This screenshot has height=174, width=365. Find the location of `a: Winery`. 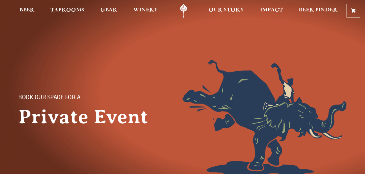

a: Winery is located at coordinates (146, 11).